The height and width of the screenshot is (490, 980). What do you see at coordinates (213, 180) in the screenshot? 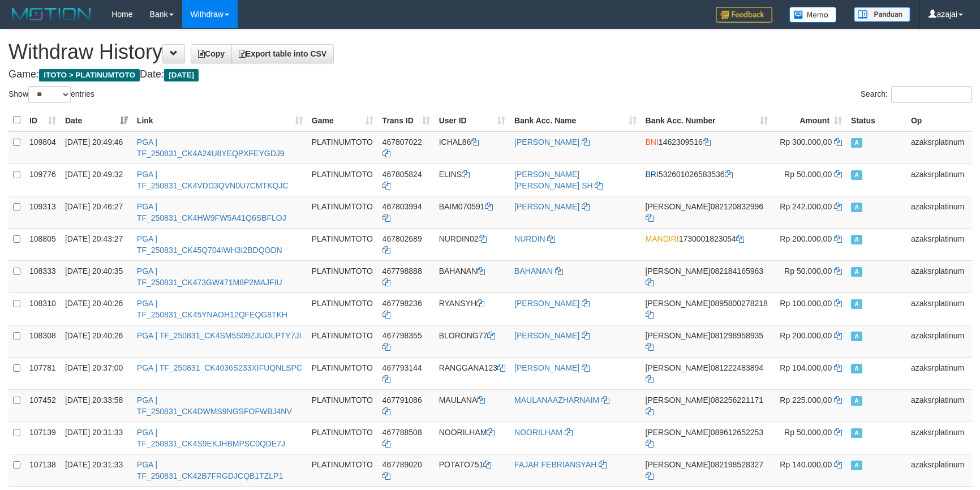
I see `a: PGA | TF_250831_CK4VDD3QVN0U7CMTKQJC` at bounding box center [213, 180].